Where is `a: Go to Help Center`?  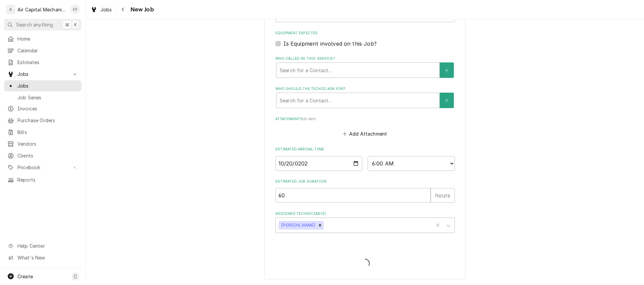
a: Go to Help Center is located at coordinates (43, 246).